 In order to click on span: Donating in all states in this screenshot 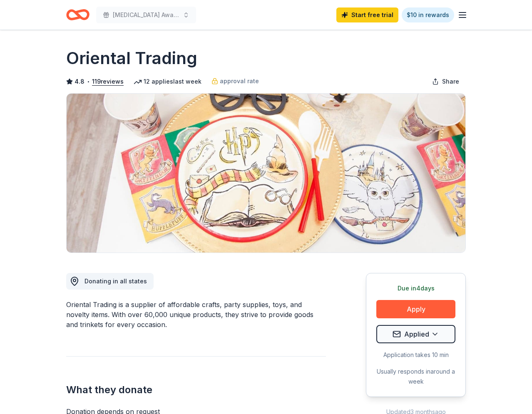, I will do `click(116, 280)`.